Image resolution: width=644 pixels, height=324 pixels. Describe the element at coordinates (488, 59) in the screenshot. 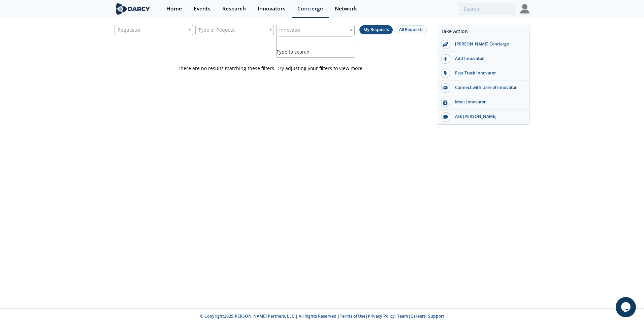

I see `div: Add Innovator` at that location.